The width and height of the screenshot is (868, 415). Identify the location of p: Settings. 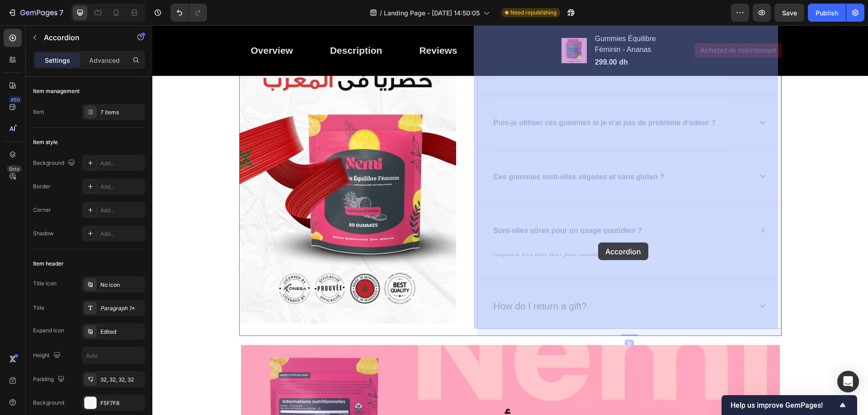
(57, 60).